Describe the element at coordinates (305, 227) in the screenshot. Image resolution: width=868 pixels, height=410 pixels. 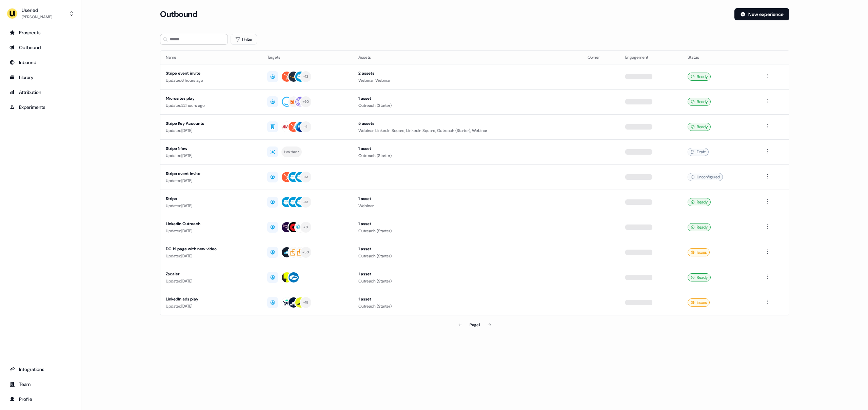
I see `div: + 3` at that location.